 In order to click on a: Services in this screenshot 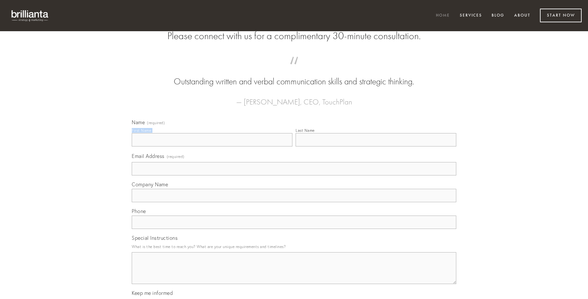, I will do `click(471, 16)`.